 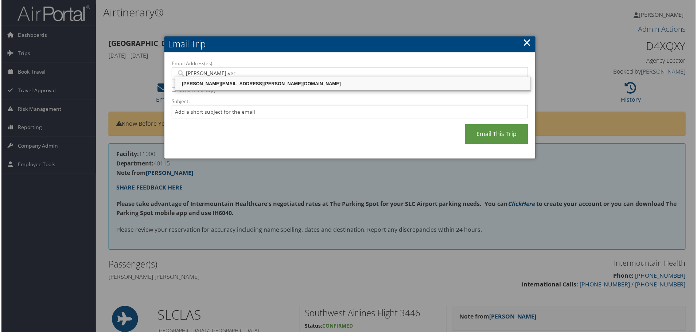 What do you see at coordinates (350, 64) in the screenshot?
I see `label: Email Address(es):` at bounding box center [350, 64].